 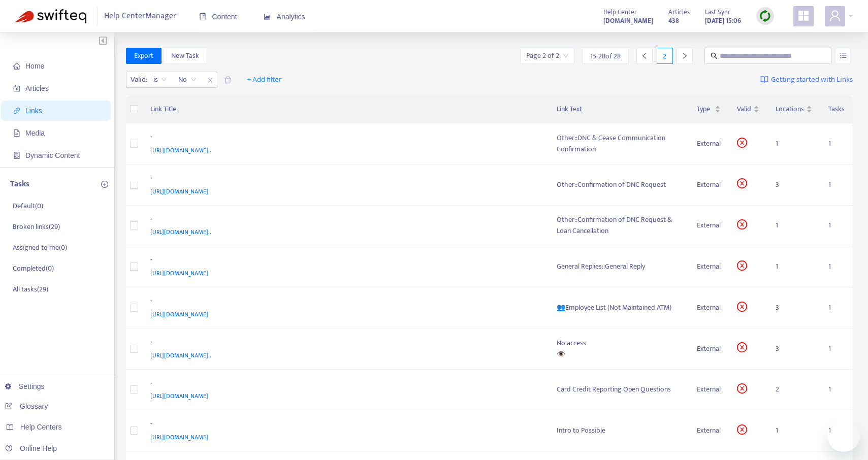 I want to click on p: All tasks ( 29 ), so click(x=30, y=289).